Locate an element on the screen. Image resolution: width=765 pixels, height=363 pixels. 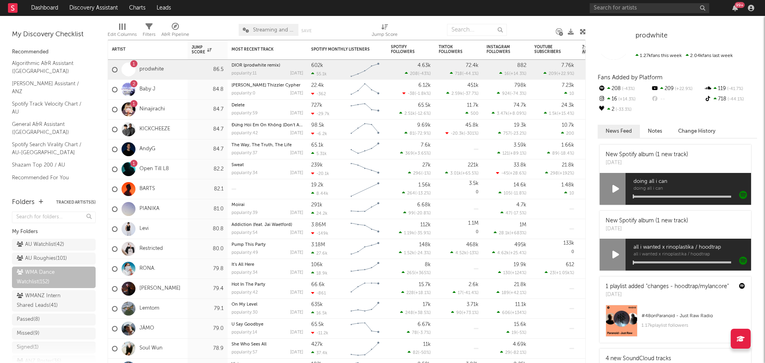
span: -41.7 % is located at coordinates (735, 89).